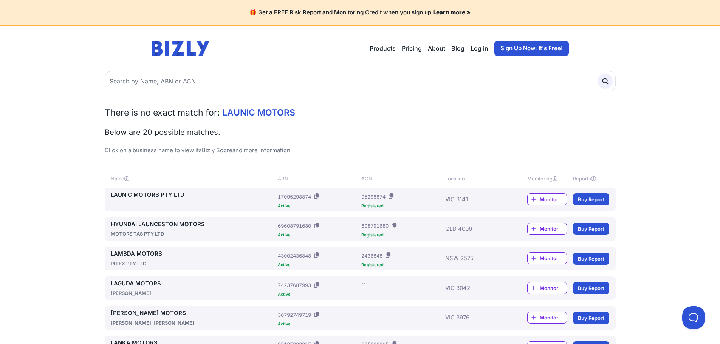  I want to click on a: LAUNIC MOTORS PTY LTD, so click(193, 195).